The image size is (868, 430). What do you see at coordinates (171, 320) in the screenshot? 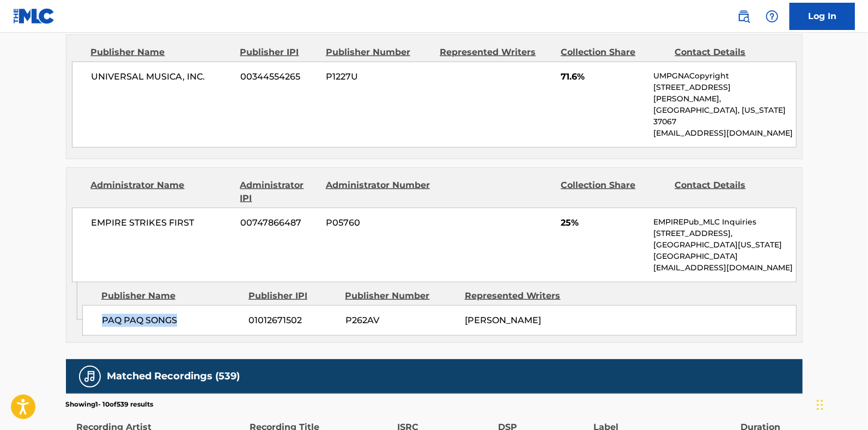
I see `span: PAQ PAQ SONGS` at bounding box center [171, 320].